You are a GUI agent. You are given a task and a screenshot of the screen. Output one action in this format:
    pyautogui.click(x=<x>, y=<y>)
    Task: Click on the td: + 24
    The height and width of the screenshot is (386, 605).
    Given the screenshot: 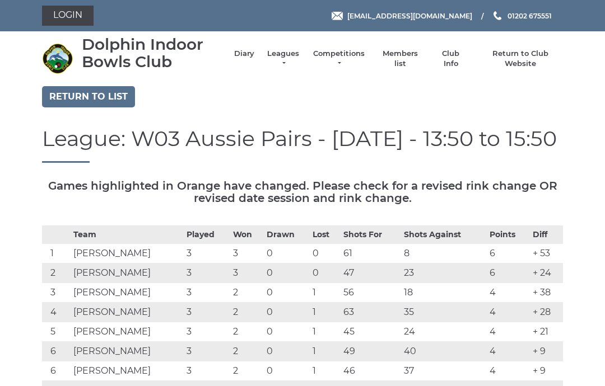 What is the action you would take?
    pyautogui.click(x=546, y=273)
    